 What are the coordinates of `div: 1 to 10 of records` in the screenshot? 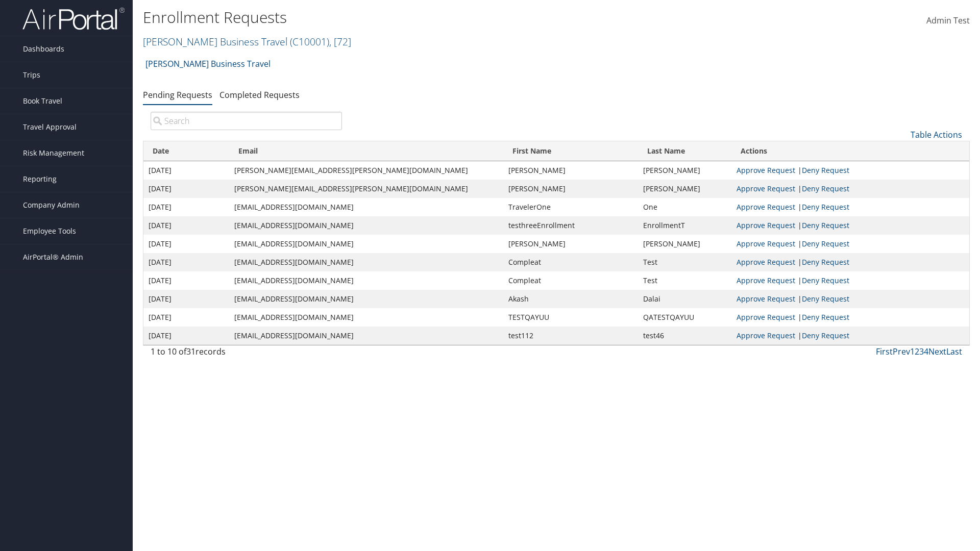 It's located at (246, 354).